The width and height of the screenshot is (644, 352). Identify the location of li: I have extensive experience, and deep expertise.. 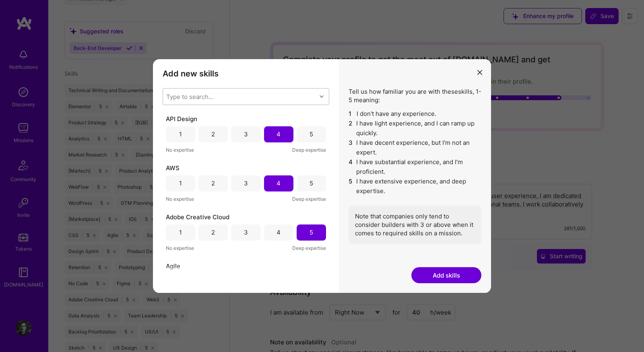
(415, 186).